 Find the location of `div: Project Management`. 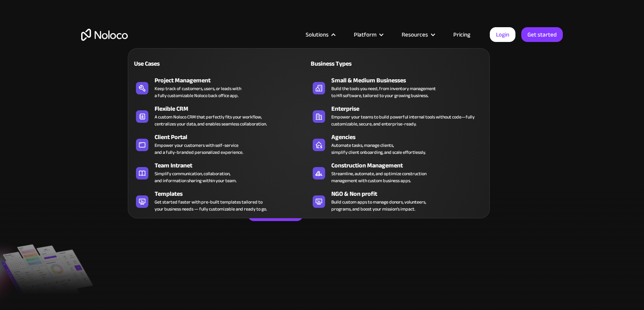

div: Project Management is located at coordinates (233, 80).